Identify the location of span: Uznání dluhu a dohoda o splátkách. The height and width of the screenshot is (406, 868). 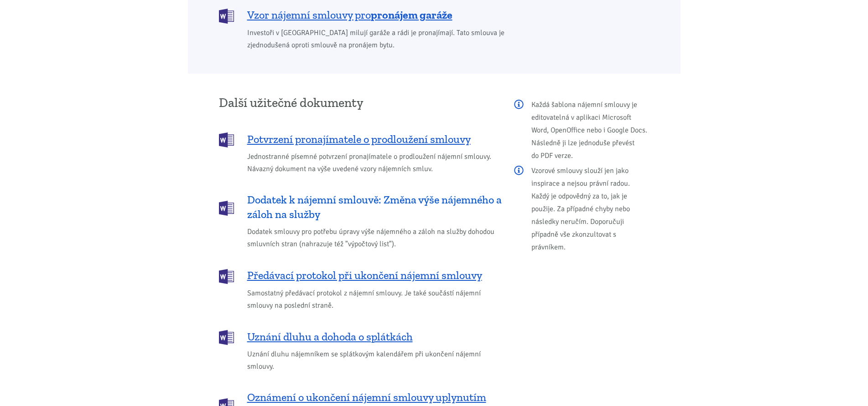
(329, 337).